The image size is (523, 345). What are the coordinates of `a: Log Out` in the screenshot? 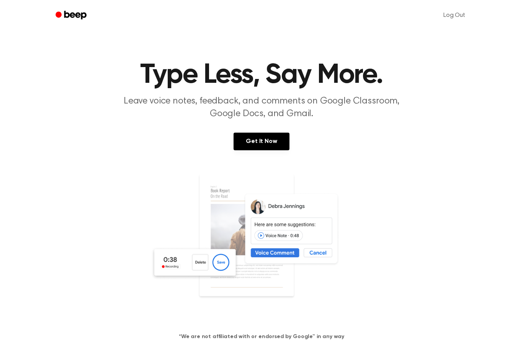 It's located at (454, 15).